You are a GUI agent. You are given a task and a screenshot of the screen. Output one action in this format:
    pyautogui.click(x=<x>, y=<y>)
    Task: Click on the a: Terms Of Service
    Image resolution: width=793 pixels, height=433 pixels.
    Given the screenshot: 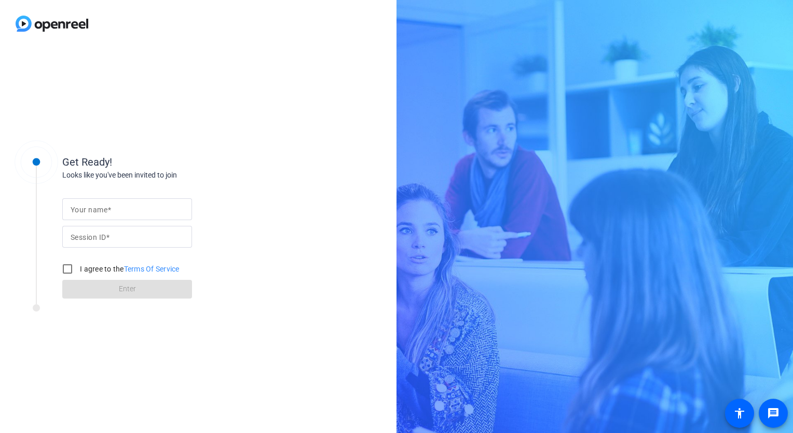 What is the action you would take?
    pyautogui.click(x=151, y=269)
    